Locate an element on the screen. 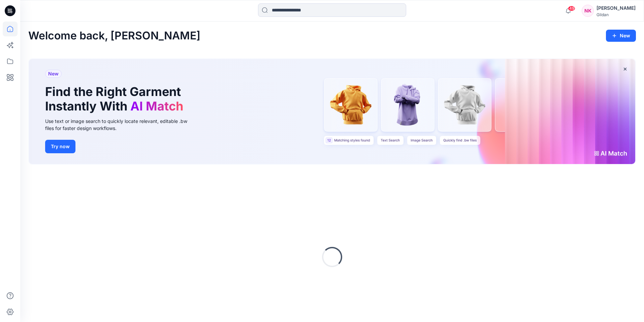  span: New is located at coordinates (53, 74).